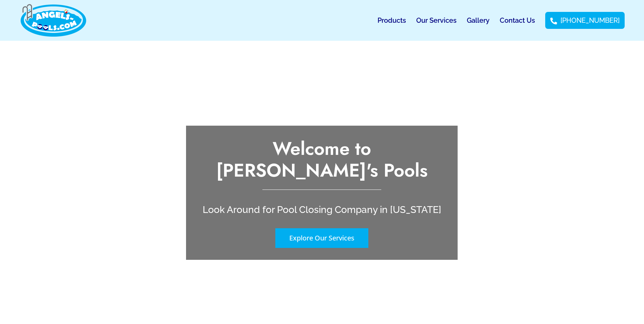 This screenshot has height=324, width=644. What do you see at coordinates (478, 20) in the screenshot?
I see `a: Gallery` at bounding box center [478, 20].